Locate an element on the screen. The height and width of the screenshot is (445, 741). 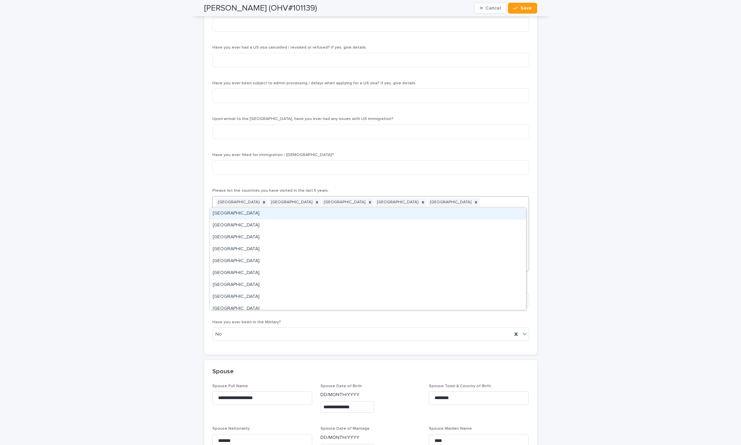
div: Angola is located at coordinates (368, 261).